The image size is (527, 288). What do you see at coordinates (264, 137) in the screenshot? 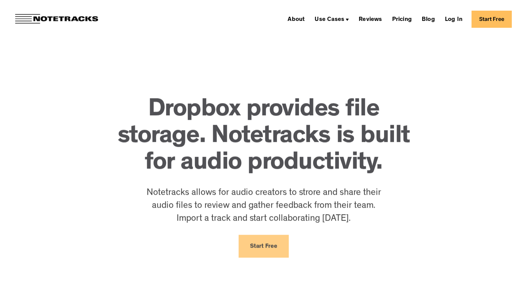
I see `h1: Dropbox provides file storage. Notetracks is built for audio productivity.` at bounding box center [264, 137].